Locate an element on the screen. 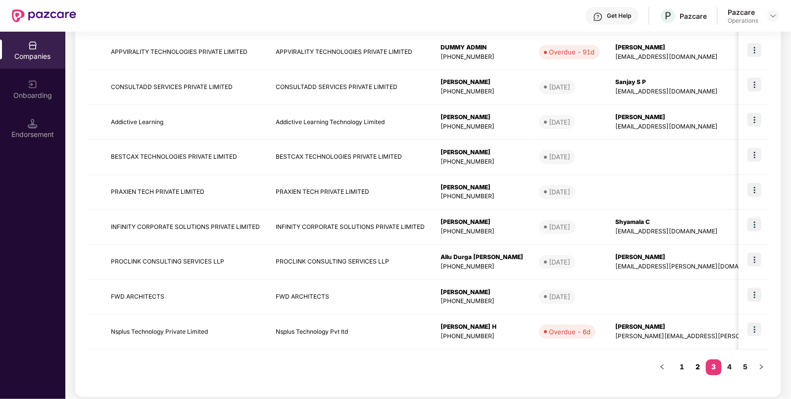  a: 3 is located at coordinates (714, 367).